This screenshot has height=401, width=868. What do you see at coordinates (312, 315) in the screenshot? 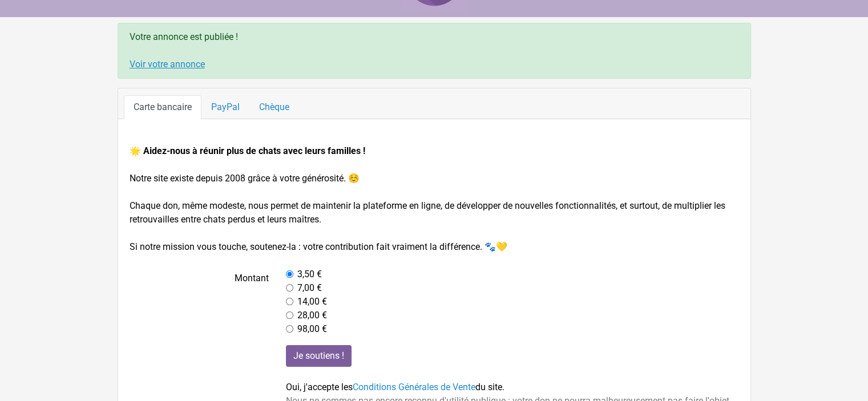
I see `label: 28,00 €` at bounding box center [312, 315].